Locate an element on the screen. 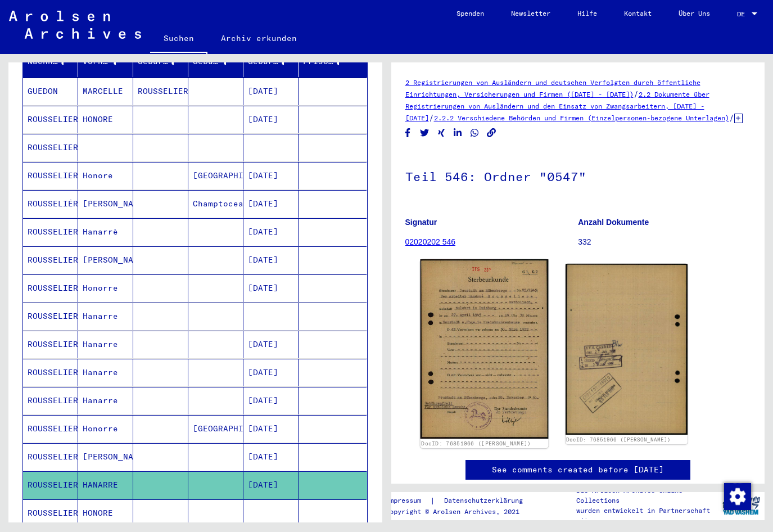  mat-cell: MARCELLE is located at coordinates (105, 91).